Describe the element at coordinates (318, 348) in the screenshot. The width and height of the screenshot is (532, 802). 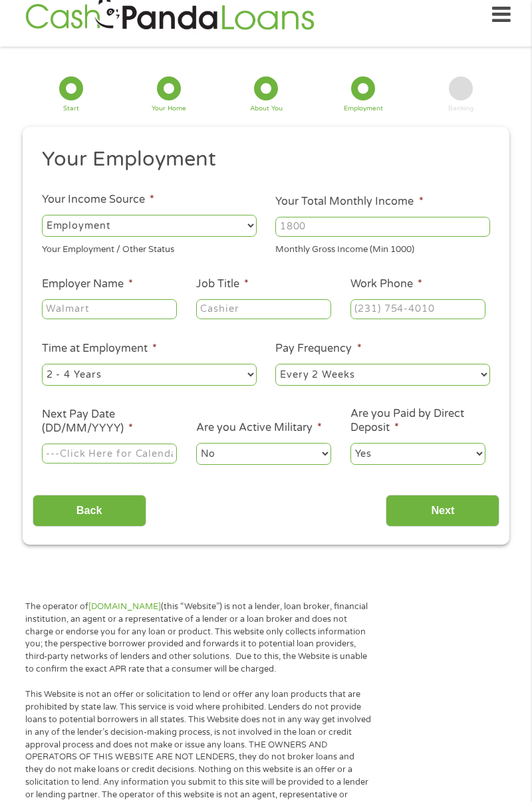
I see `label: Pay Frequency` at that location.